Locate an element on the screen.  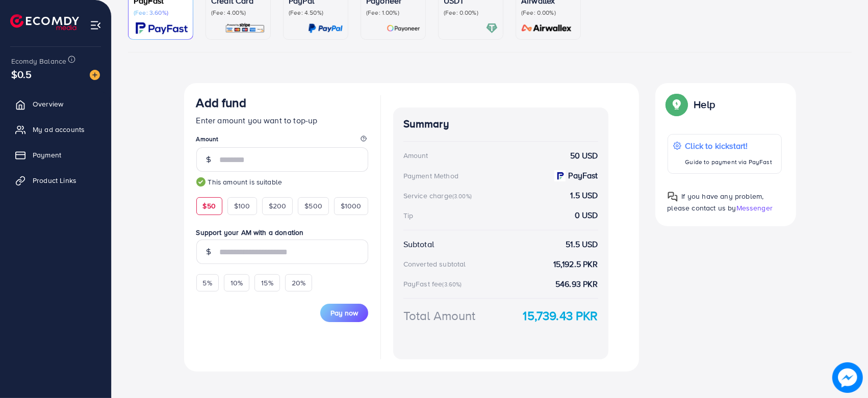
span: Product Links is located at coordinates (55, 181).